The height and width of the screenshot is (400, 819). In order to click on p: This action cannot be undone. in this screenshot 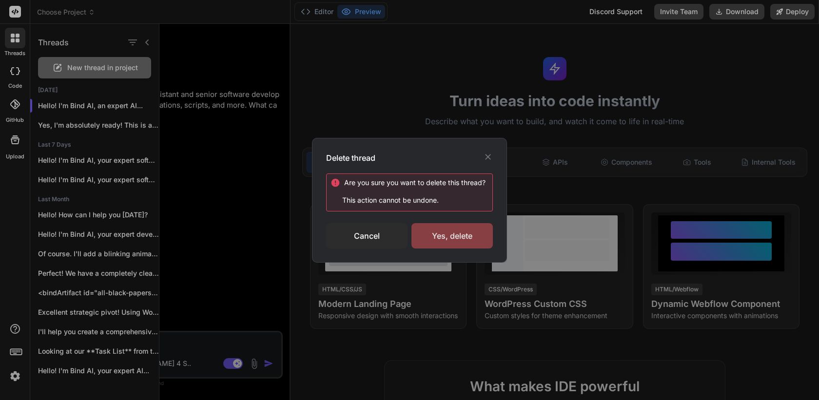, I will do `click(411, 200)`.